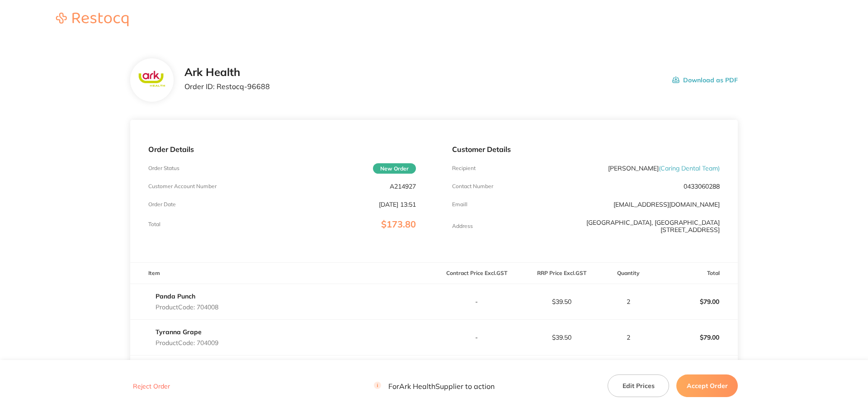 The height and width of the screenshot is (412, 868). I want to click on span: $173.80, so click(398, 224).